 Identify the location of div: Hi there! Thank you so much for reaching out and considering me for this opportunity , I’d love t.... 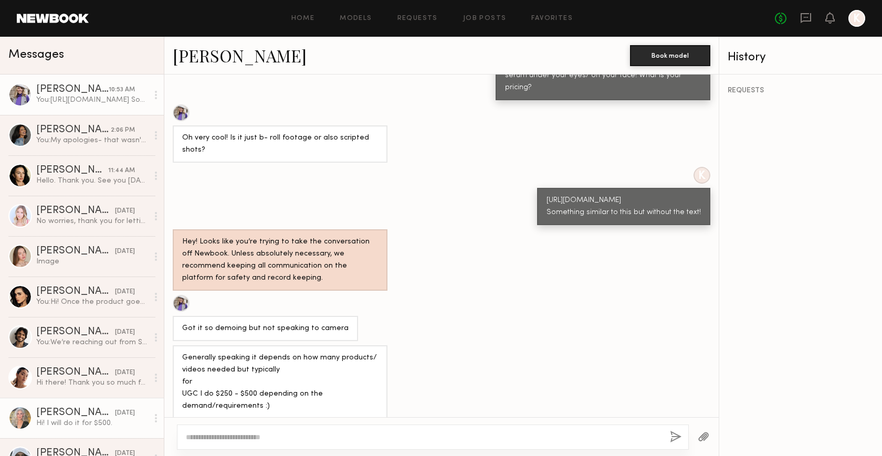
(92, 383).